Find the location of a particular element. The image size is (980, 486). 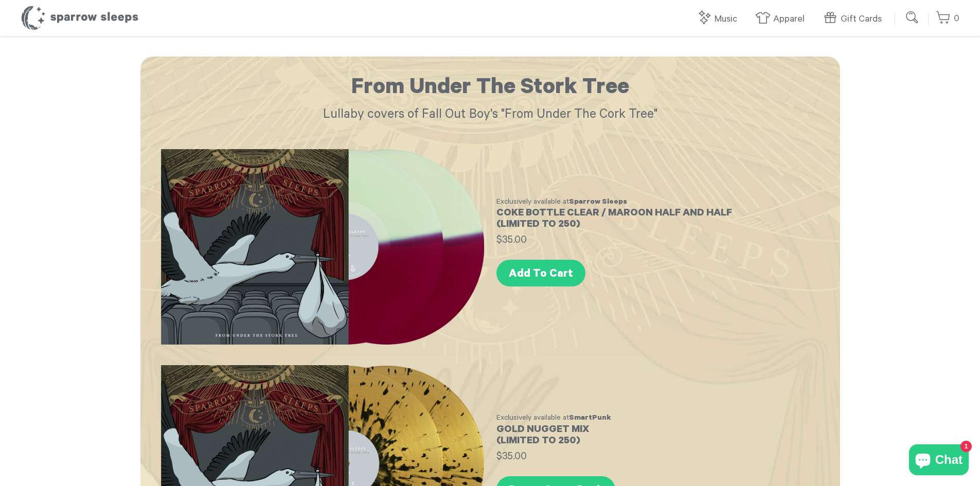

h3: Coke Bottle Clear / Maroon Half and Half (Limited to 250) is located at coordinates (658, 220).